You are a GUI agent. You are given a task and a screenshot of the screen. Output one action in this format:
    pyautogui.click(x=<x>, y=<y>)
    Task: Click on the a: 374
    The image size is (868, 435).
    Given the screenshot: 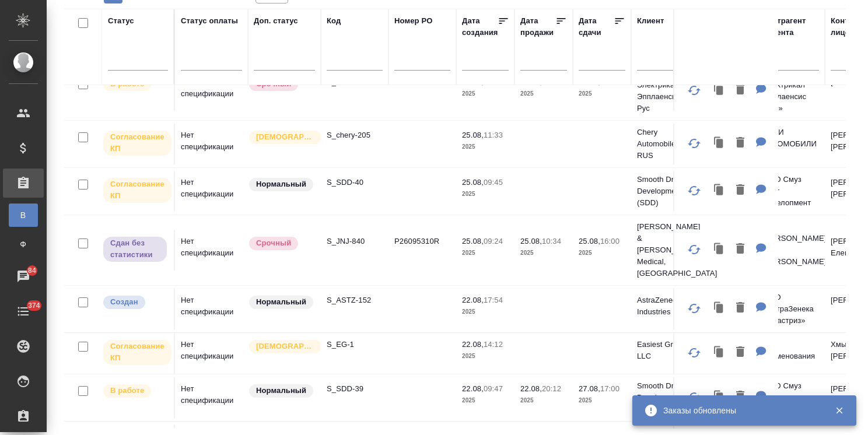 What is the action you would take?
    pyautogui.click(x=23, y=312)
    